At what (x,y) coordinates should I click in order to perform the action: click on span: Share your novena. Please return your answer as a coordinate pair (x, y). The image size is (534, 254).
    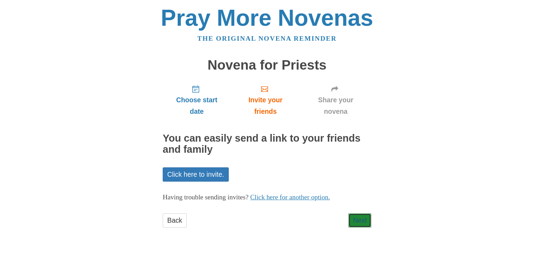
    Looking at the image, I should click on (335, 106).